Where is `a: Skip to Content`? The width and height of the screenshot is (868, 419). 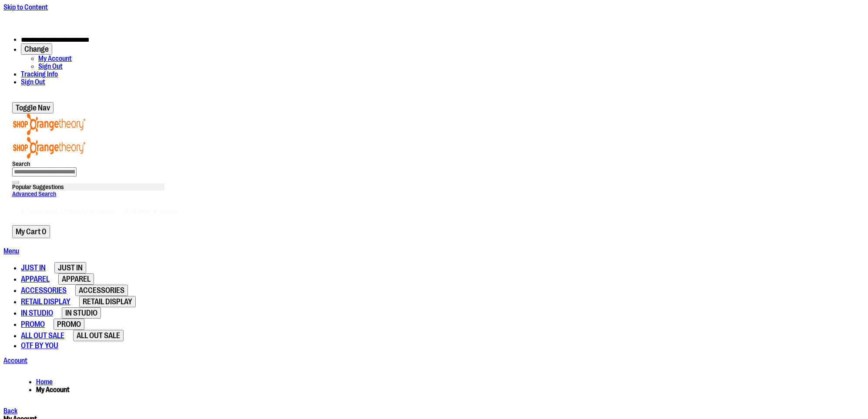 a: Skip to Content is located at coordinates (26, 7).